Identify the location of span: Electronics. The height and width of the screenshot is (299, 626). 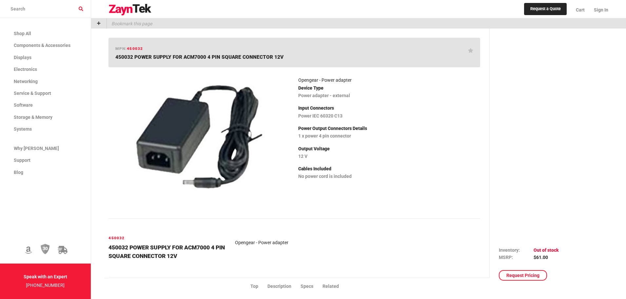
(25, 69).